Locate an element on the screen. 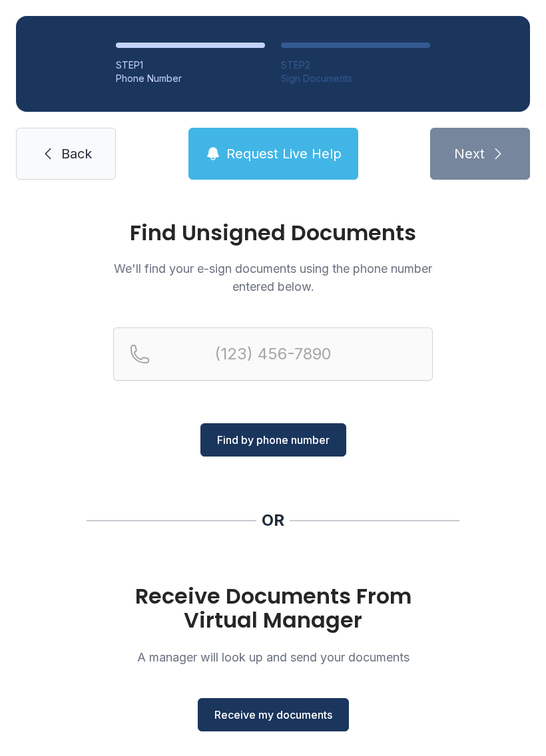 The height and width of the screenshot is (756, 546). span: Find by phone number is located at coordinates (273, 440).